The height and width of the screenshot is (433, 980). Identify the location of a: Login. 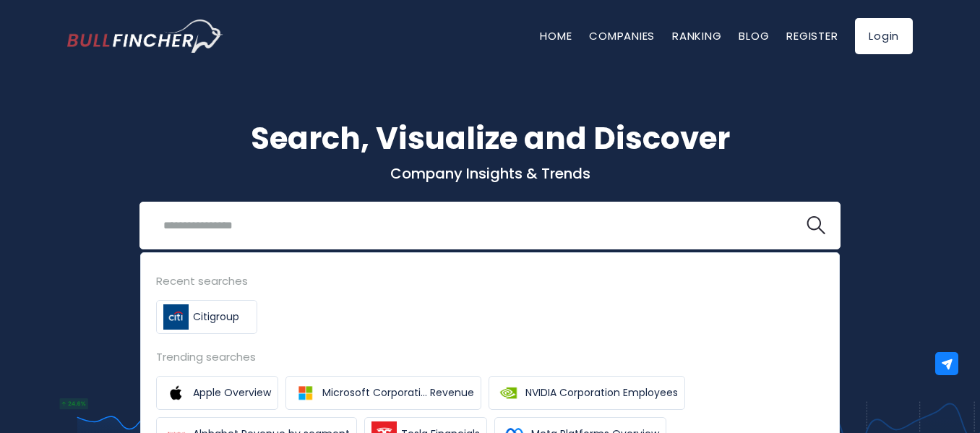
(884, 36).